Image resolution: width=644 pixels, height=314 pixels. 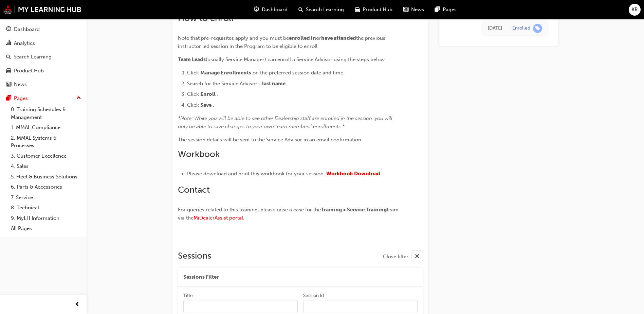 I want to click on span: have attended, so click(x=338, y=38).